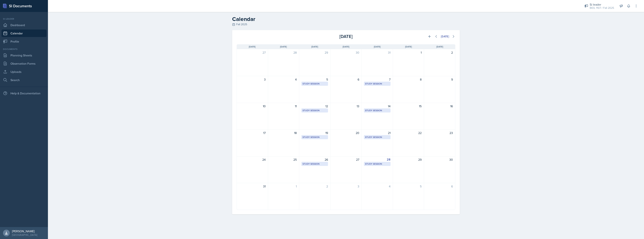 The width and height of the screenshot is (644, 239). What do you see at coordinates (346, 19) in the screenshot?
I see `h2: Calendar` at bounding box center [346, 19].